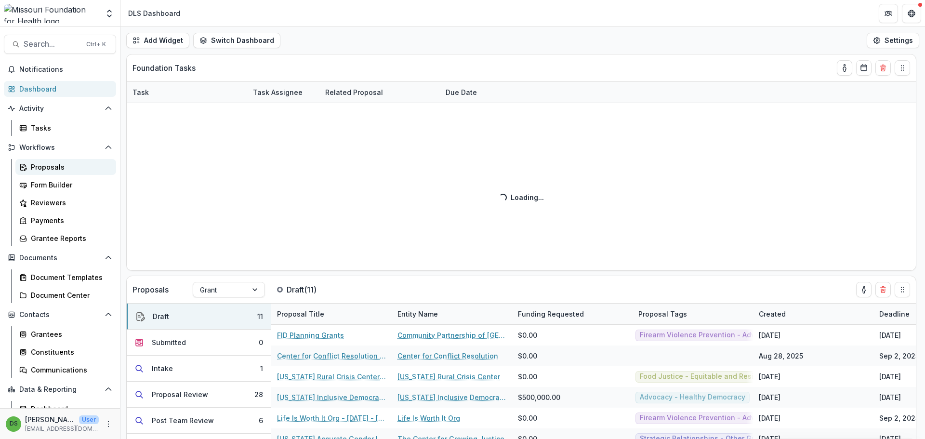 Image resolution: width=925 pixels, height=439 pixels. I want to click on div: 28, so click(259, 394).